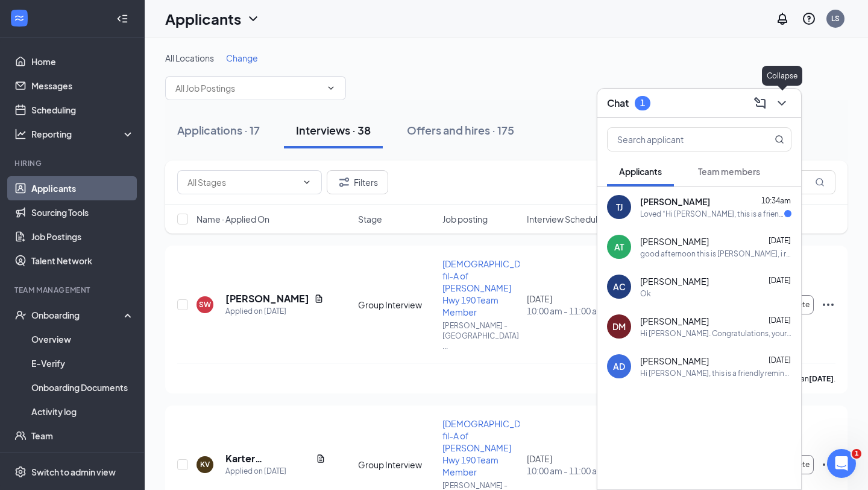 The height and width of the screenshot is (490, 868). What do you see at coordinates (835, 18) in the screenshot?
I see `div: LS` at bounding box center [835, 18].